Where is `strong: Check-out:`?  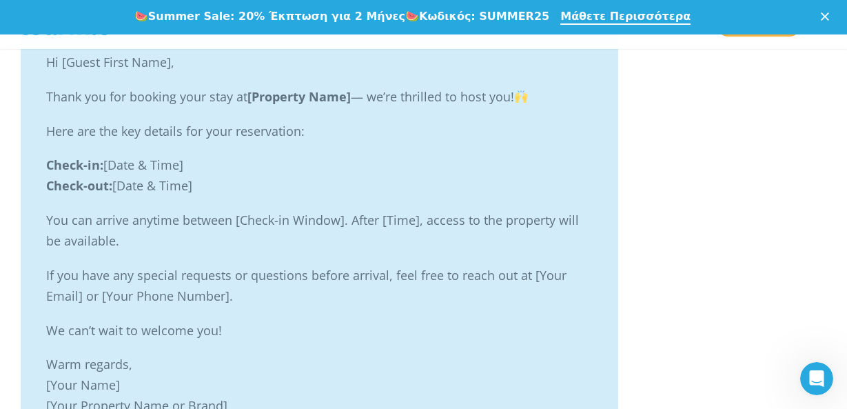 strong: Check-out: is located at coordinates (79, 185).